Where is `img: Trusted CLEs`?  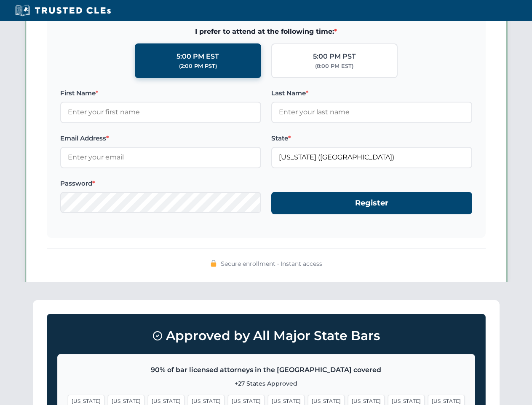 img: Trusted CLEs is located at coordinates (63, 10).